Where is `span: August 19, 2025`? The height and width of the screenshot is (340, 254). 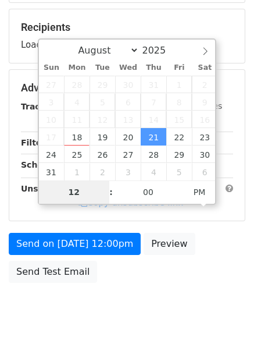
span: August 19, 2025 is located at coordinates (102, 137).